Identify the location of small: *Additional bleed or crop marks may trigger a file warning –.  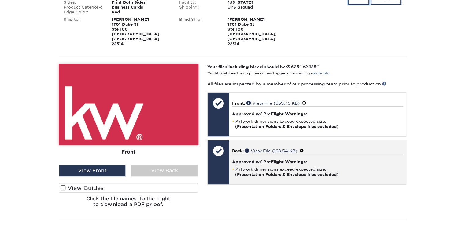
(268, 73).